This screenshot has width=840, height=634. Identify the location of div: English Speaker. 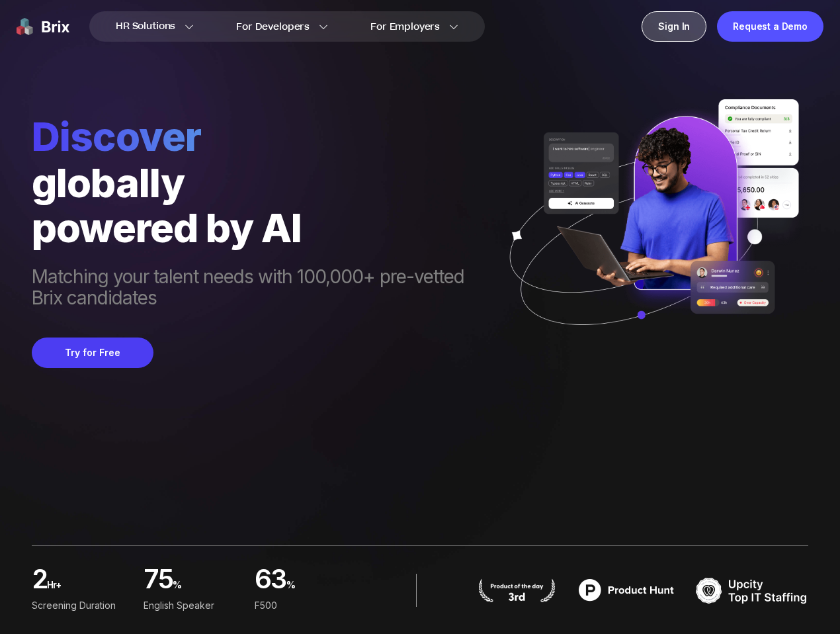
(194, 606).